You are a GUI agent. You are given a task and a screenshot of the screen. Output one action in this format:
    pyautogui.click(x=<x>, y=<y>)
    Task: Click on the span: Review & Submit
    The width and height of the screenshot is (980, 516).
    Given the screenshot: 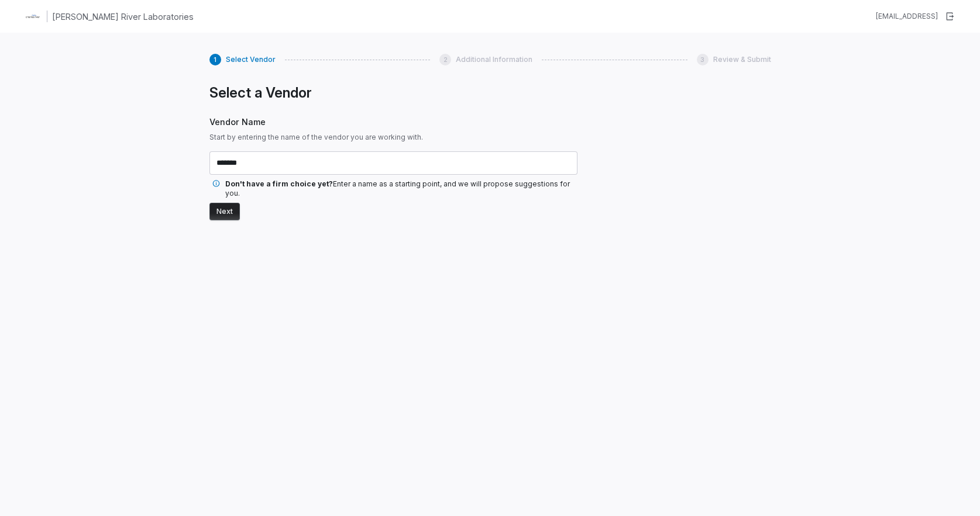 What is the action you would take?
    pyautogui.click(x=742, y=60)
    